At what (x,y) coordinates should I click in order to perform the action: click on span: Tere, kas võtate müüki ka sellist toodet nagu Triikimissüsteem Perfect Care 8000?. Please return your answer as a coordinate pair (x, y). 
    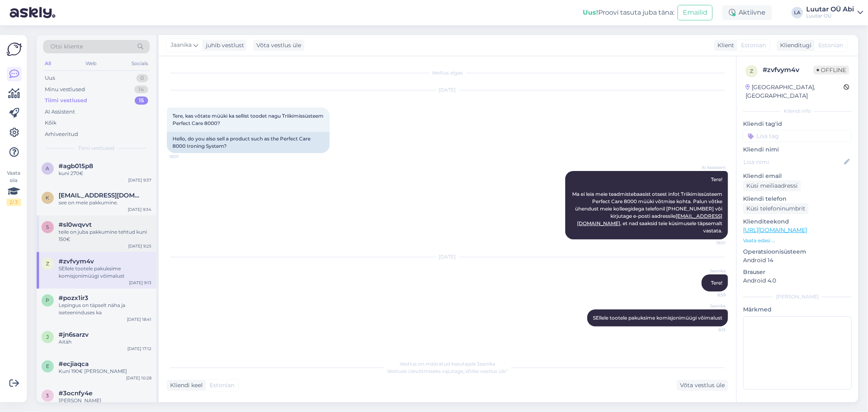
    Looking at the image, I should click on (248, 119).